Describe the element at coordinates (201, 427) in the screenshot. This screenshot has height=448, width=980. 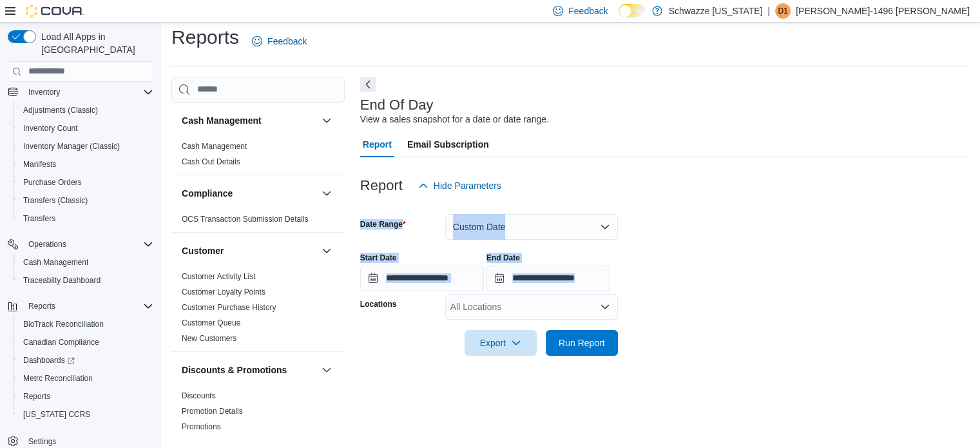
I see `a: Promotions` at that location.